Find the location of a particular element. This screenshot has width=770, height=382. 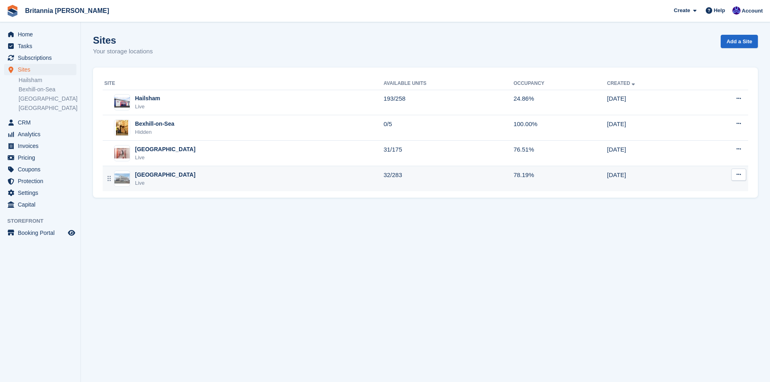

td: 32/283 is located at coordinates (448, 179).